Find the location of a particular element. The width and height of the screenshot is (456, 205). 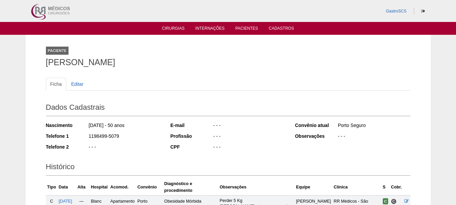

span: Confirmada is located at coordinates (385, 201).